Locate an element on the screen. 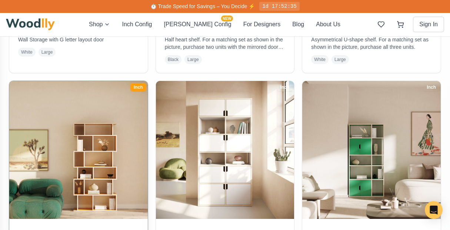  p: Half heart shelf. For a matching set as shown in the picture, purchase two units with the mirrore... is located at coordinates (225, 43).